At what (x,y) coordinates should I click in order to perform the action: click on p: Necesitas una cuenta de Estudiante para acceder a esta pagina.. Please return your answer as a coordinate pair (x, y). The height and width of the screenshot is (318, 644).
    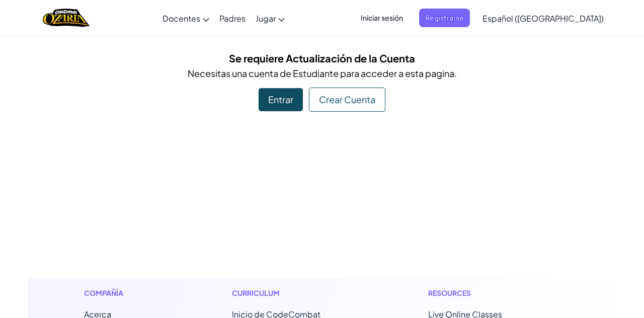
    Looking at the image, I should click on (322, 73).